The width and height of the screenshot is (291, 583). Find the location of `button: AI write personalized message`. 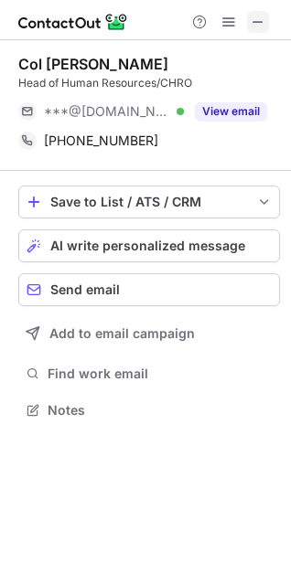

button: AI write personalized message is located at coordinates (149, 246).